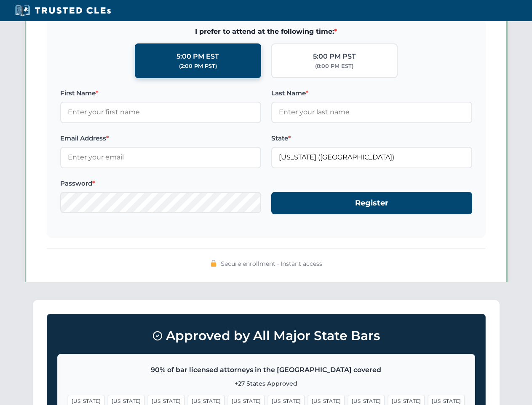  I want to click on label: Email Address, so click(161, 138).